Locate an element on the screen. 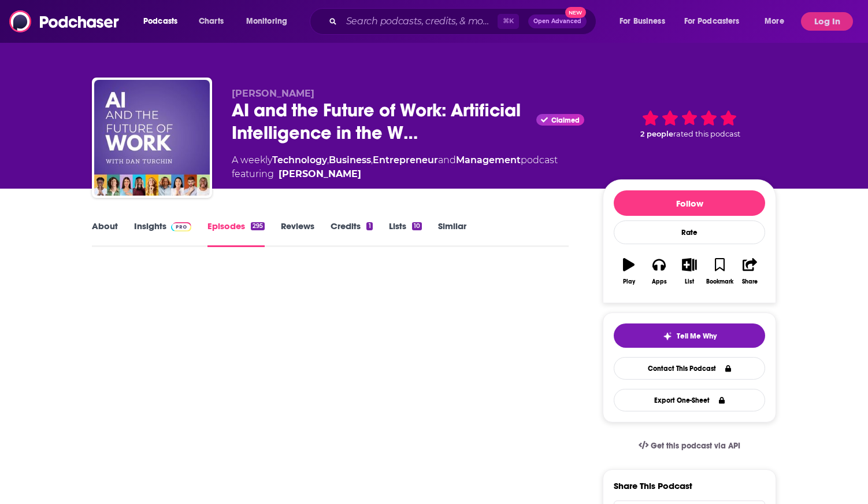 Image resolution: width=868 pixels, height=504 pixels. a: Charts is located at coordinates (211, 22).